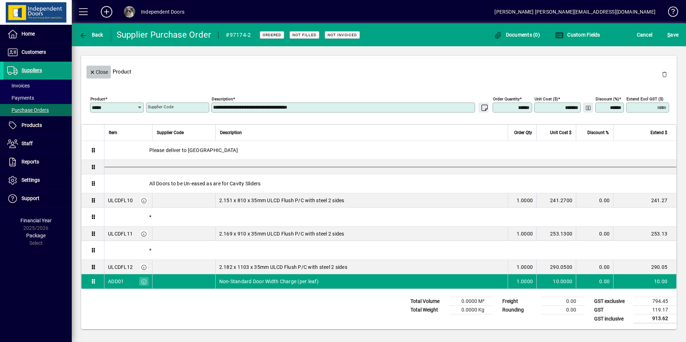 This screenshot has height=342, width=686. Describe the element at coordinates (556, 267) in the screenshot. I see `td: 290.0500` at that location.